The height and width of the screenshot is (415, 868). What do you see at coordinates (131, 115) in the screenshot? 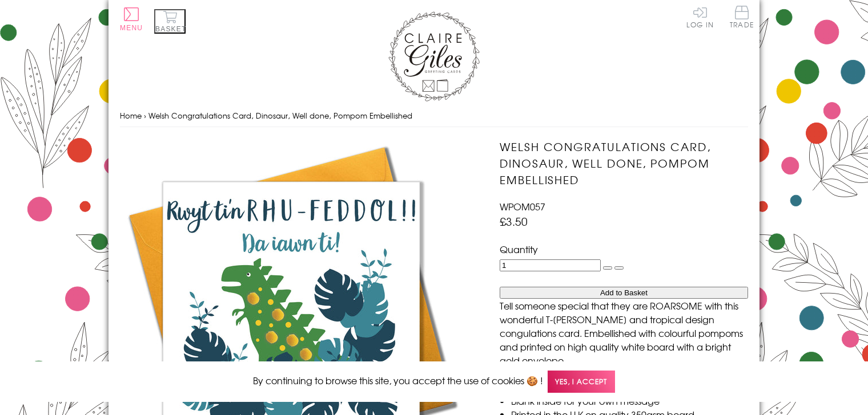
I see `a: Home` at bounding box center [131, 115].